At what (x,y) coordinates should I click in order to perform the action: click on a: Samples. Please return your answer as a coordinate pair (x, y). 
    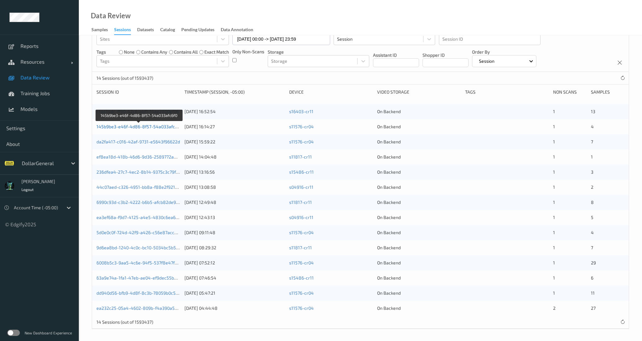
    Looking at the image, I should click on (103, 30).